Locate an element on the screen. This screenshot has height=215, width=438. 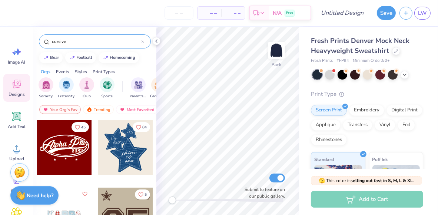
div: Most Favorited is located at coordinates (137, 110).